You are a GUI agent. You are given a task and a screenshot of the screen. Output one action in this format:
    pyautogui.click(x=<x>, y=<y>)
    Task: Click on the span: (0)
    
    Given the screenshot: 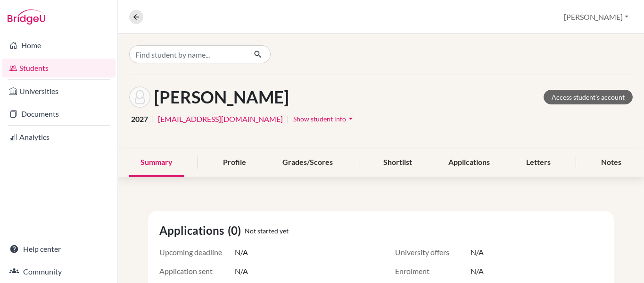 What is the action you would take?
    pyautogui.click(x=236, y=231)
    